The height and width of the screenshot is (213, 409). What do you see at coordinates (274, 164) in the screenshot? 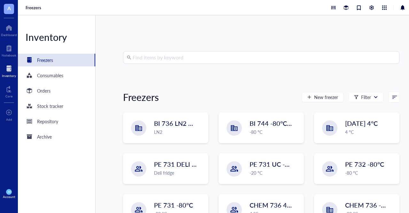
I see `span: PE 731 UC -20°C` at bounding box center [274, 164].